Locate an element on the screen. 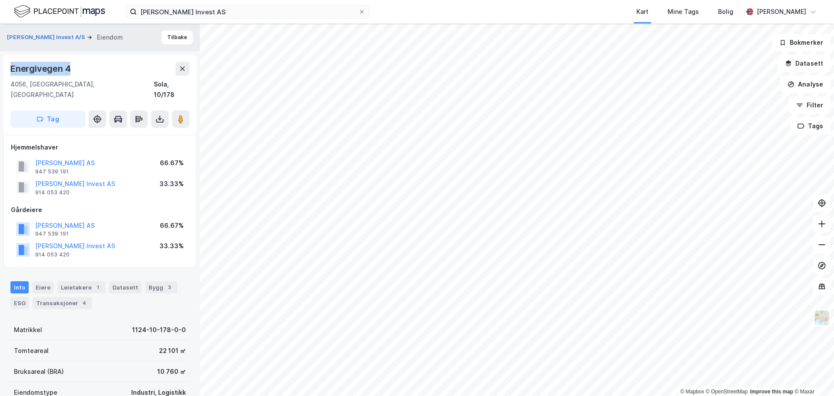 The width and height of the screenshot is (834, 396). div: Eiere is located at coordinates (43, 287).